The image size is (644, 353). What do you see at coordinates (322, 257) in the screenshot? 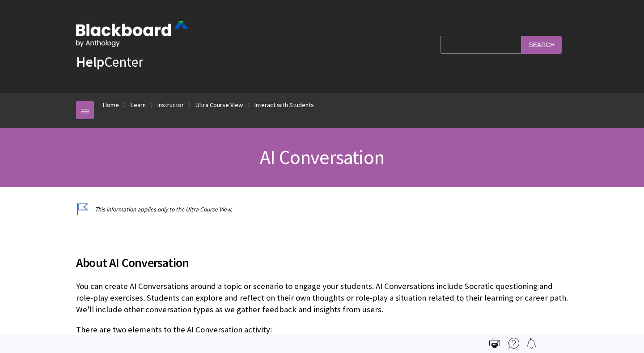
I see `h2: About AI Conversation` at bounding box center [322, 257].